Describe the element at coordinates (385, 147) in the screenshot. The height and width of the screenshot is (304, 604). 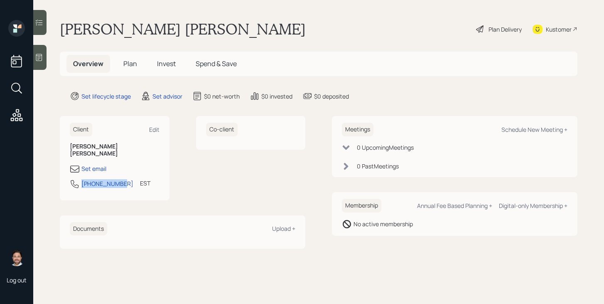
I see `div: 0 Upcoming Meeting s` at that location.